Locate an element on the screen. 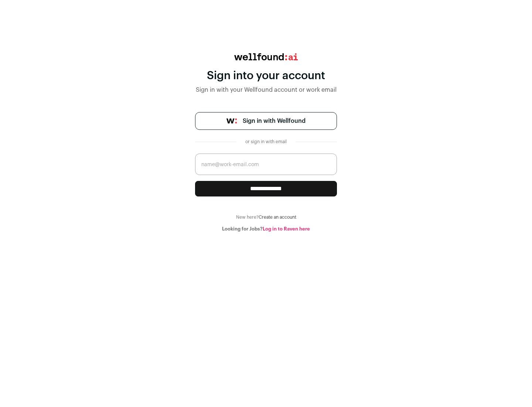 Image resolution: width=532 pixels, height=407 pixels. a: Sign in with Wellfound is located at coordinates (266, 121).